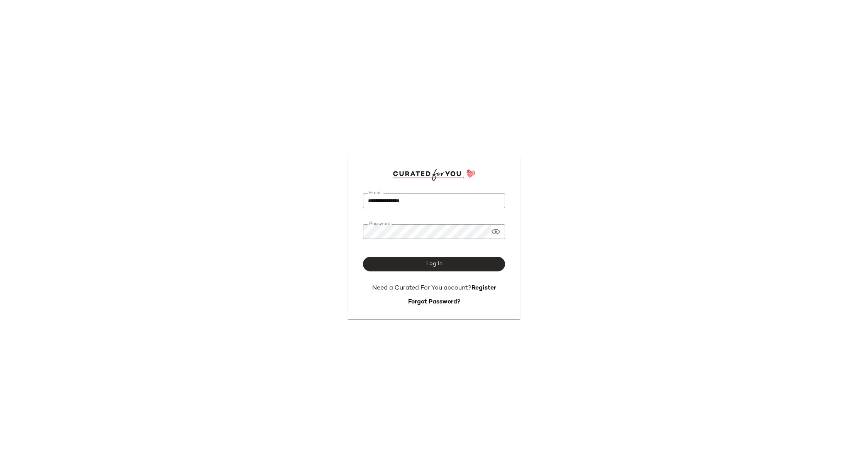 Image resolution: width=868 pixels, height=476 pixels. Describe the element at coordinates (433, 264) in the screenshot. I see `span: Log In` at that location.